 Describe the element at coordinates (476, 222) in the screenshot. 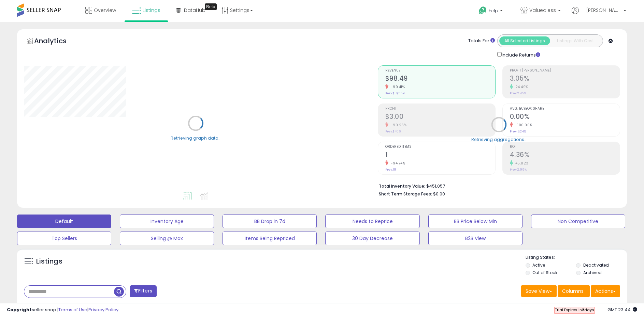

I see `button: BB Price Below Min` at that location.